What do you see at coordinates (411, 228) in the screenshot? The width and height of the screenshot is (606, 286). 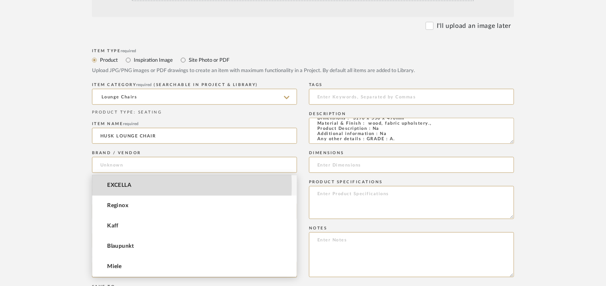 I see `div: Notes` at bounding box center [411, 228].